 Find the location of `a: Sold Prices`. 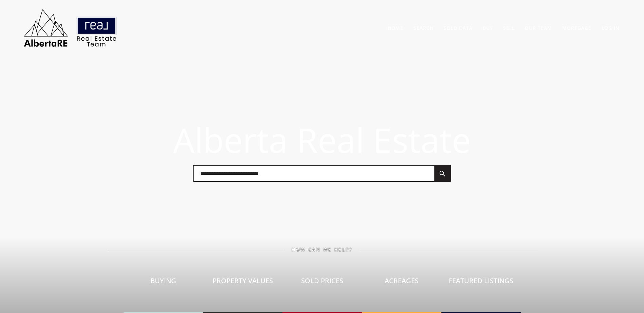

a: Sold Prices is located at coordinates (322, 282).